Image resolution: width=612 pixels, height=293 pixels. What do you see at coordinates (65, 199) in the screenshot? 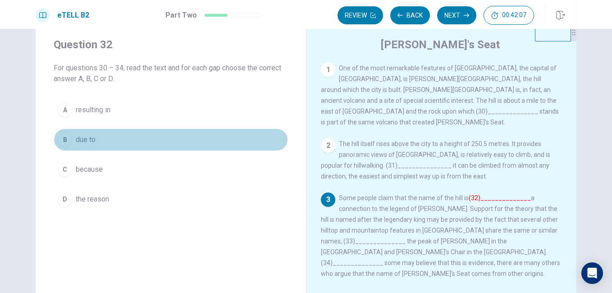
I see `div: D` at bounding box center [65, 199].